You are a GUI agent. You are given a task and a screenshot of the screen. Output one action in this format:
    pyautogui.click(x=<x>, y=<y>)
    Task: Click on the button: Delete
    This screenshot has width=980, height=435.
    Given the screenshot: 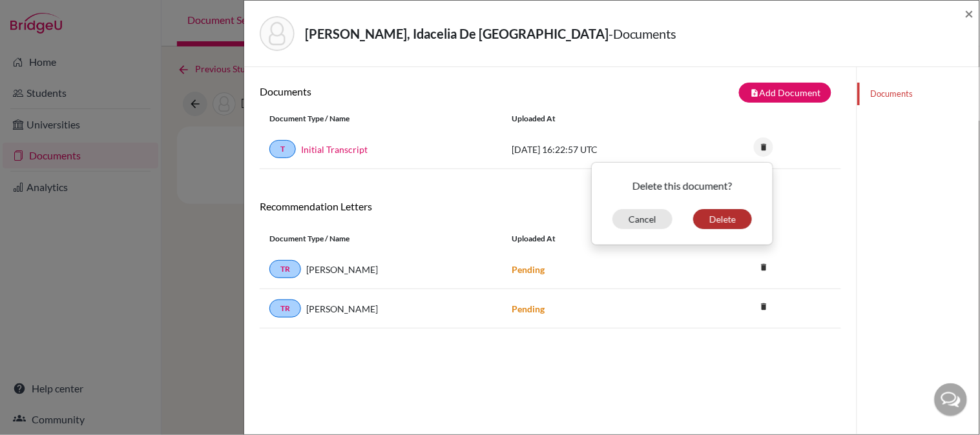 What is the action you would take?
    pyautogui.click(x=722, y=219)
    